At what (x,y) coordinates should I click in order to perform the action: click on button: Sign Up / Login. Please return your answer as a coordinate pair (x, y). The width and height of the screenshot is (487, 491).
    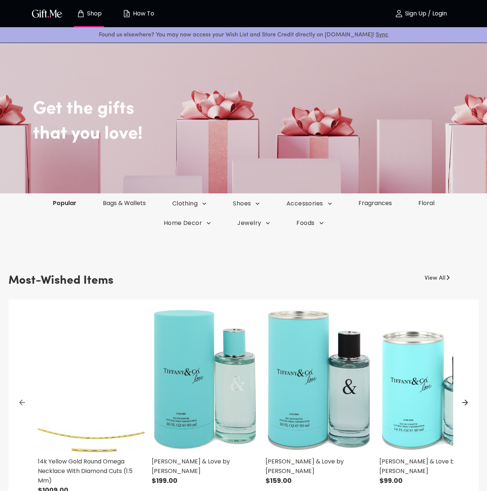
    Looking at the image, I should click on (421, 14).